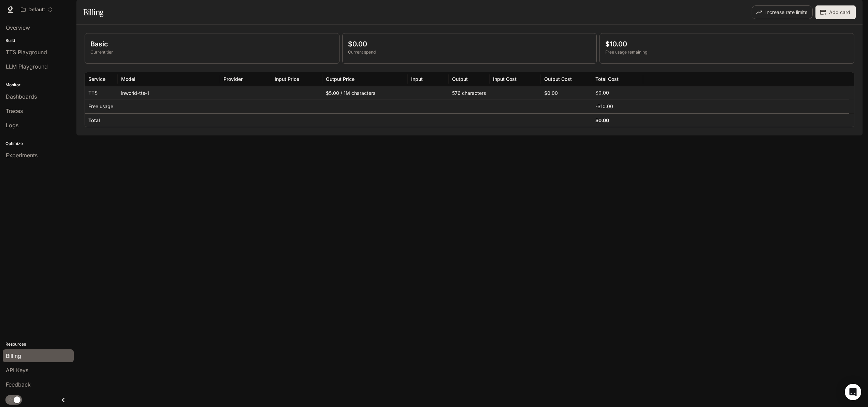 This screenshot has height=407, width=868. What do you see at coordinates (233, 79) in the screenshot?
I see `div: Provider` at bounding box center [233, 79].